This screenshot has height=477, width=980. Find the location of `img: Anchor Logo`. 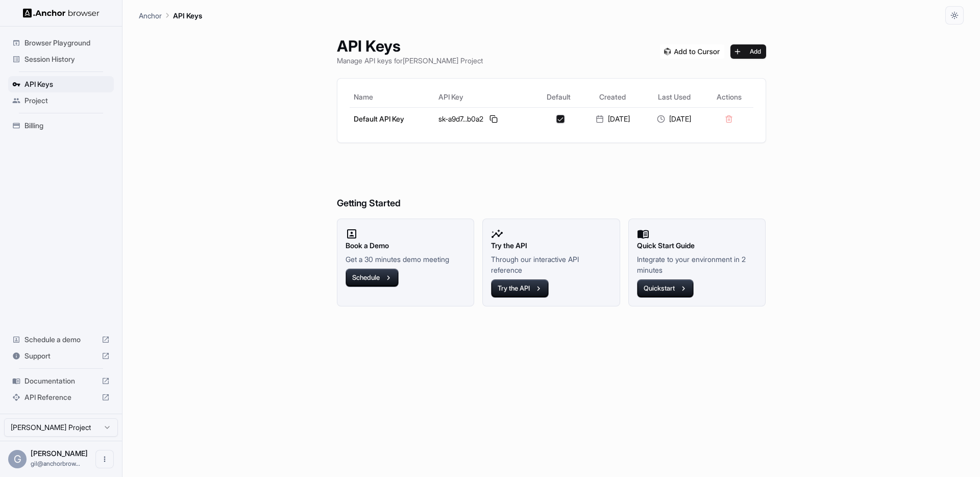

img: Anchor Logo is located at coordinates (61, 13).